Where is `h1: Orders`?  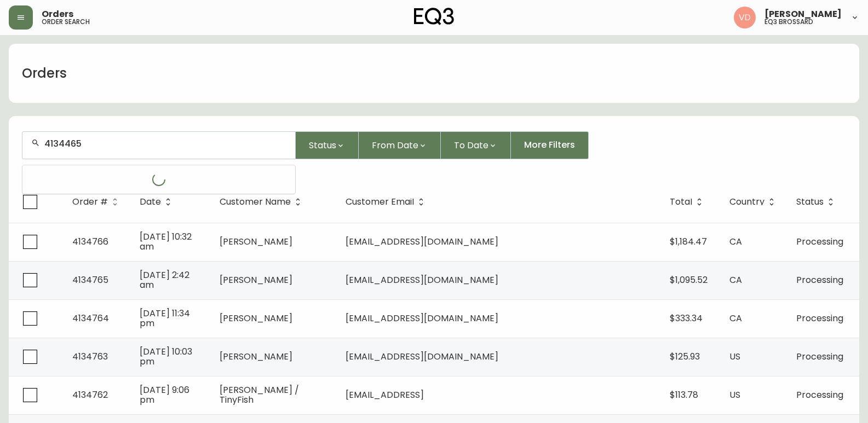
h1: Orders is located at coordinates (45, 74).